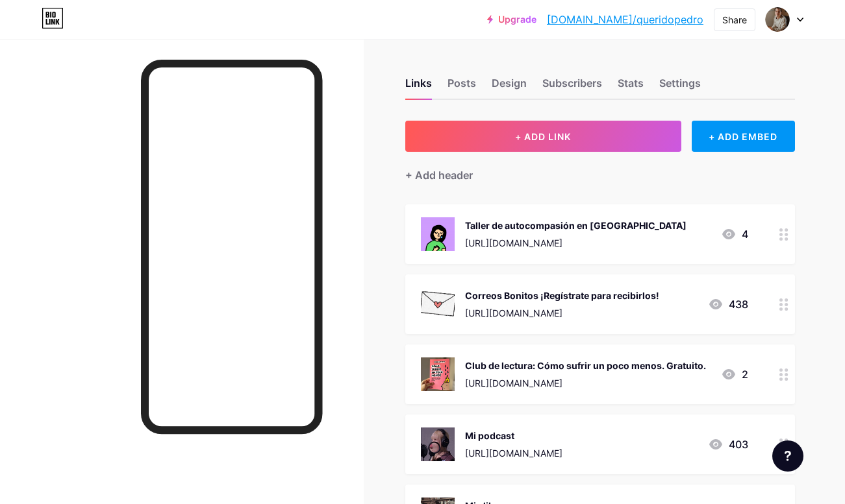  Describe the element at coordinates (735, 234) in the screenshot. I see `div: 4` at that location.